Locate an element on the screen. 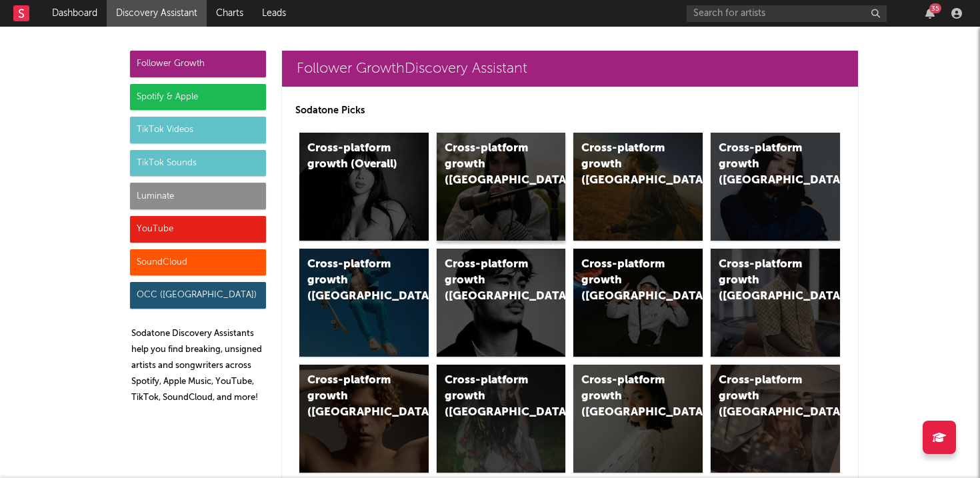 This screenshot has width=980, height=478. a: Follower GrowthDiscovery Assistant is located at coordinates (570, 69).